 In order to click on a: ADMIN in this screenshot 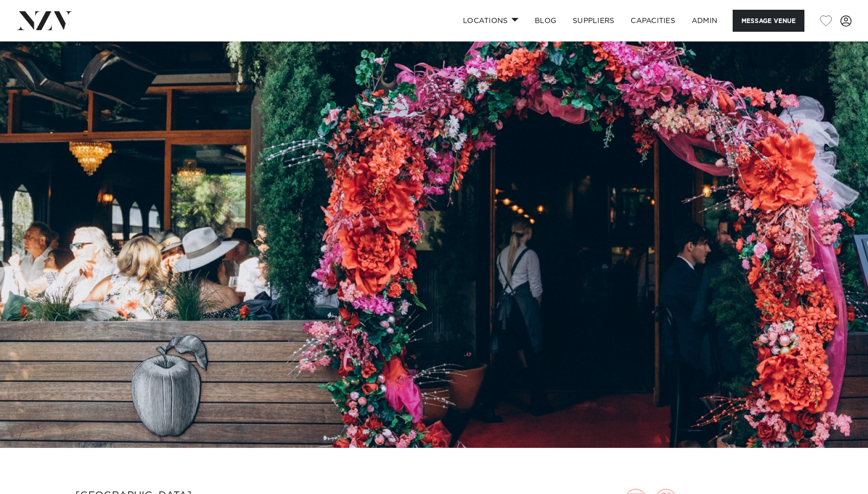, I will do `click(704, 21)`.